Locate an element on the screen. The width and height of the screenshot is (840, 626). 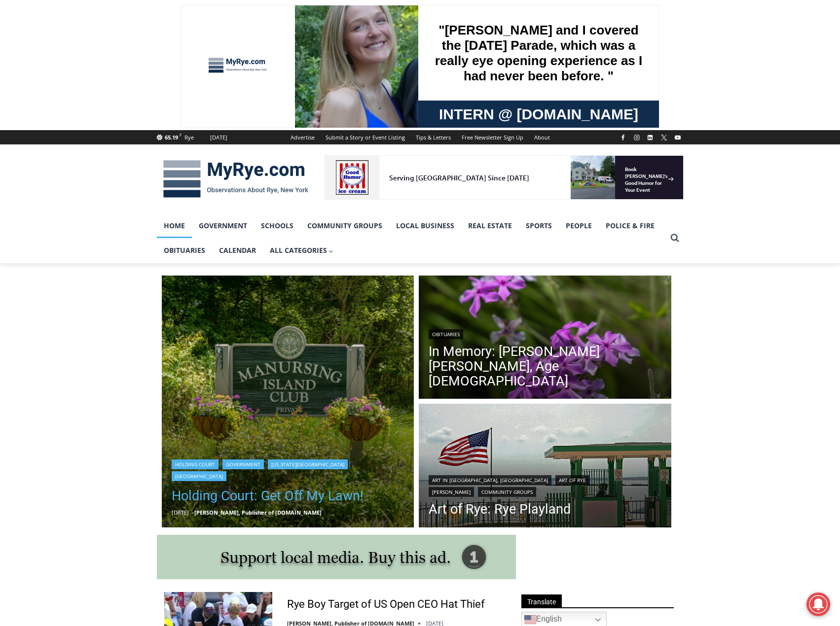
a: Holding Court: Get Off My Lawn! is located at coordinates (288, 496).